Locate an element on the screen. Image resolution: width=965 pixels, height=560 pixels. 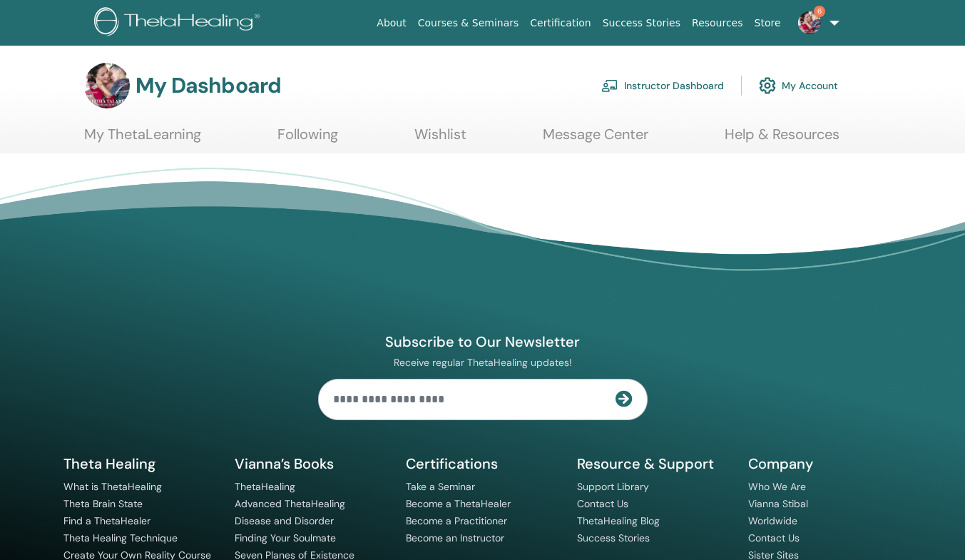
a: Find a ThetaHealer is located at coordinates (107, 521).